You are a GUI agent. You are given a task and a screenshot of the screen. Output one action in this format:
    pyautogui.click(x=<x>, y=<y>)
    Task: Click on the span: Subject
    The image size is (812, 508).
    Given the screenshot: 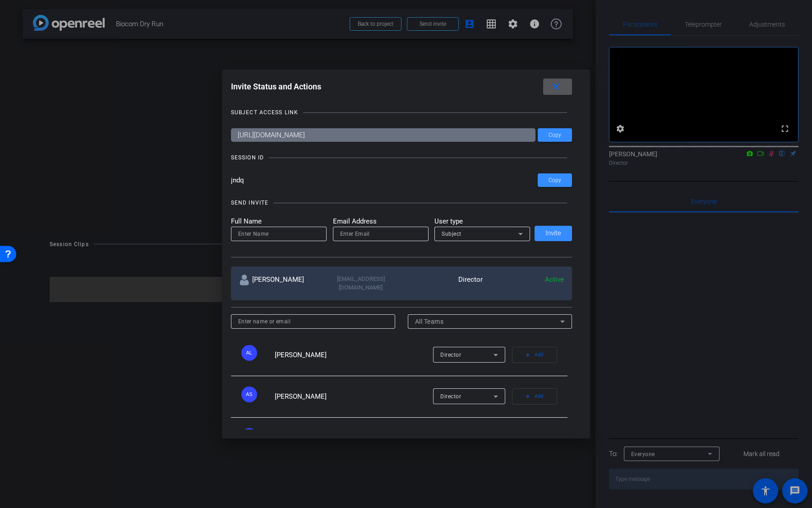 What is the action you would take?
    pyautogui.click(x=451, y=233)
    